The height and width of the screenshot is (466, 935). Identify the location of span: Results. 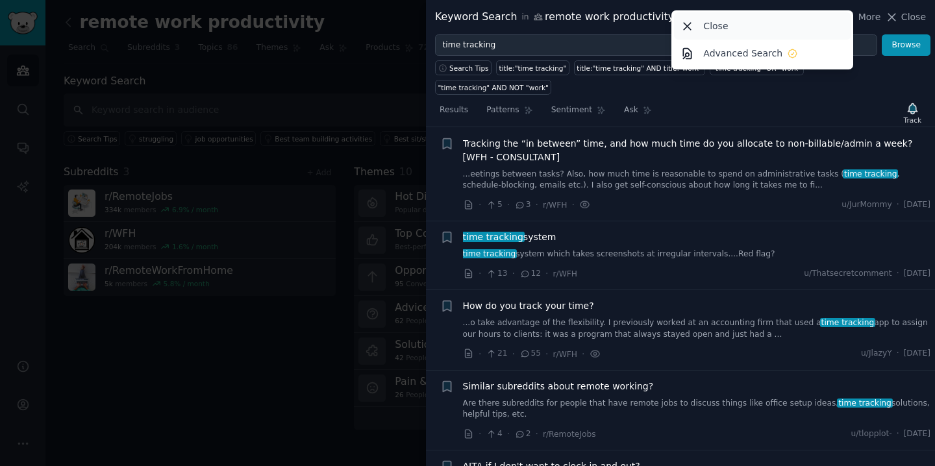
(454, 110).